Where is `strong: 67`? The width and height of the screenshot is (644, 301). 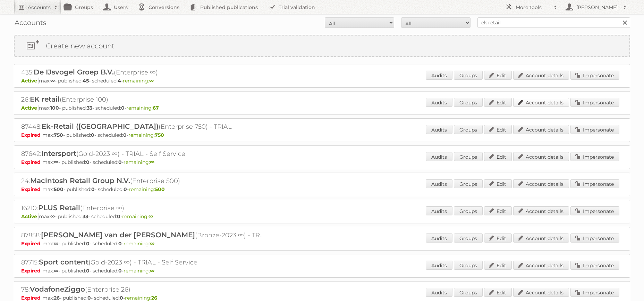 strong: 67 is located at coordinates (156, 108).